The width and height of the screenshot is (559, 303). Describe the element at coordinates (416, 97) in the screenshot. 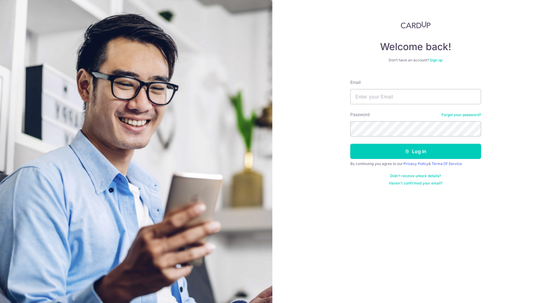

I see `input: Enter your Email` at that location.